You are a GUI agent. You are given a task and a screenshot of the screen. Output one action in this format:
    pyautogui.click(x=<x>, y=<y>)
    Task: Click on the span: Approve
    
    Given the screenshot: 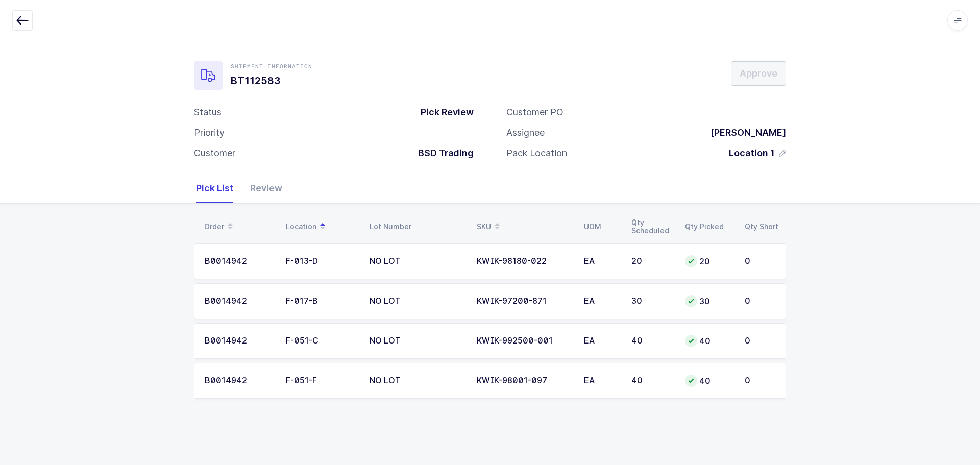 What is the action you would take?
    pyautogui.click(x=759, y=73)
    